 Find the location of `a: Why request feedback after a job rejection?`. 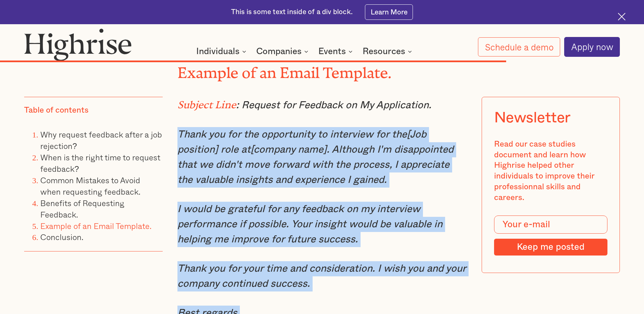

a: Why request feedback after a job rejection? is located at coordinates (101, 140).